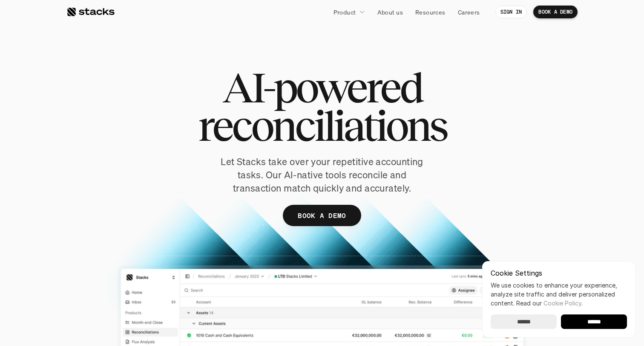  I want to click on a: Resources, so click(430, 12).